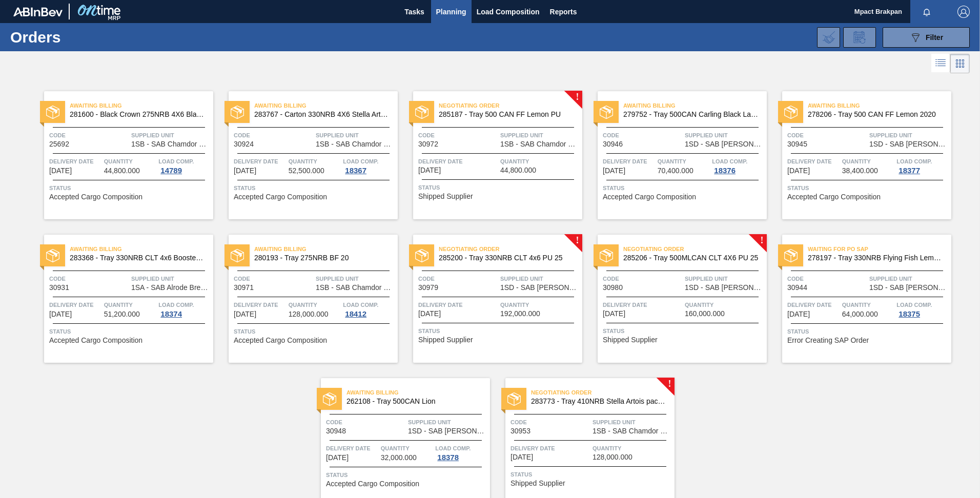  What do you see at coordinates (490, 298) in the screenshot?
I see `a: !statusNegotiating Order285200 - Tray 330NRB CLT 4x6 PU 25Code30979Supplied Unit1SD - SAB [PERSON...` at bounding box center [490, 298].